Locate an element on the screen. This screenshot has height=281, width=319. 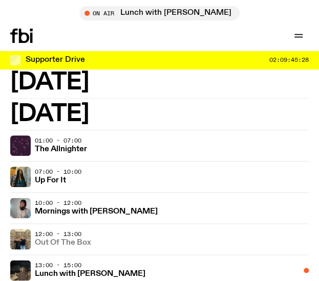
span: 01:00 - 07:00 is located at coordinates (58, 141).